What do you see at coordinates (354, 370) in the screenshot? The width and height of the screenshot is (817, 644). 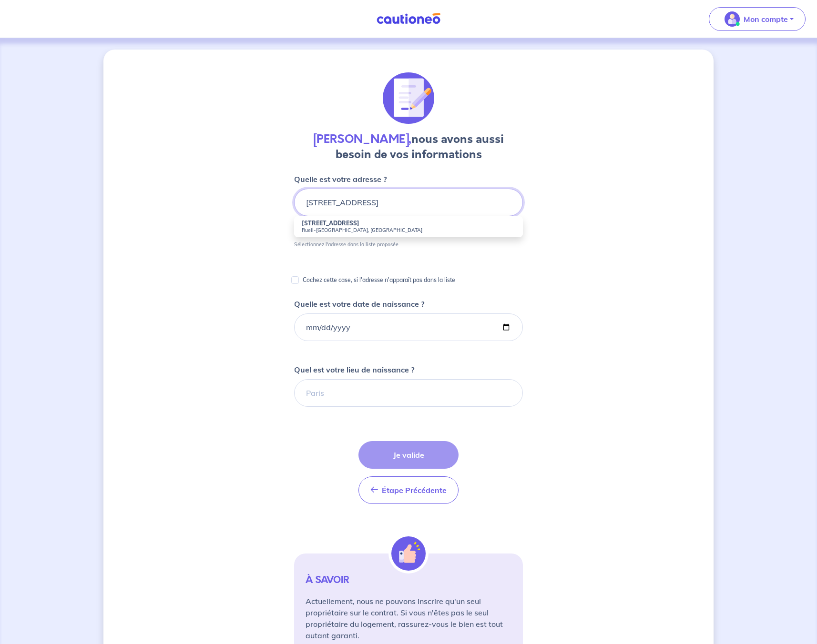 I see `p: Quel est votre lieu de naissance ?` at bounding box center [354, 370].